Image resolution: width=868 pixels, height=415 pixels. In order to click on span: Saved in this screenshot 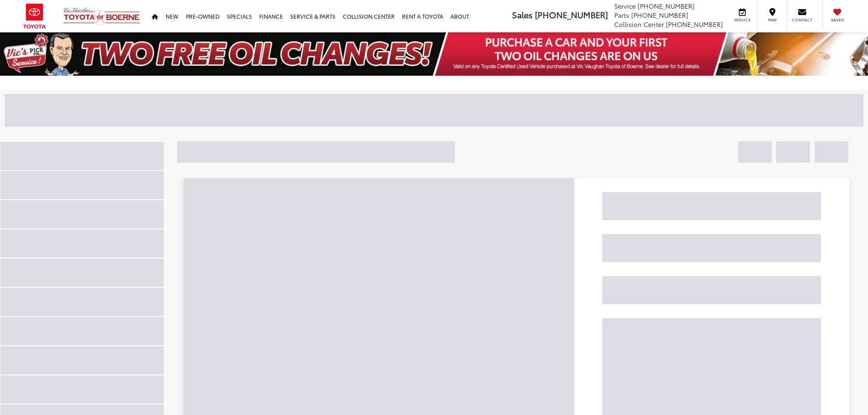, I will do `click(838, 19)`.